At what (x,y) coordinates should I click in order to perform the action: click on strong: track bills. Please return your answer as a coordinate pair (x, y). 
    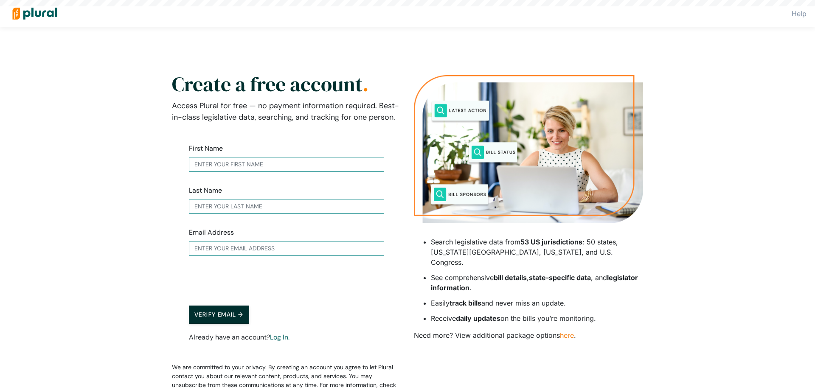
    Looking at the image, I should click on (465, 303).